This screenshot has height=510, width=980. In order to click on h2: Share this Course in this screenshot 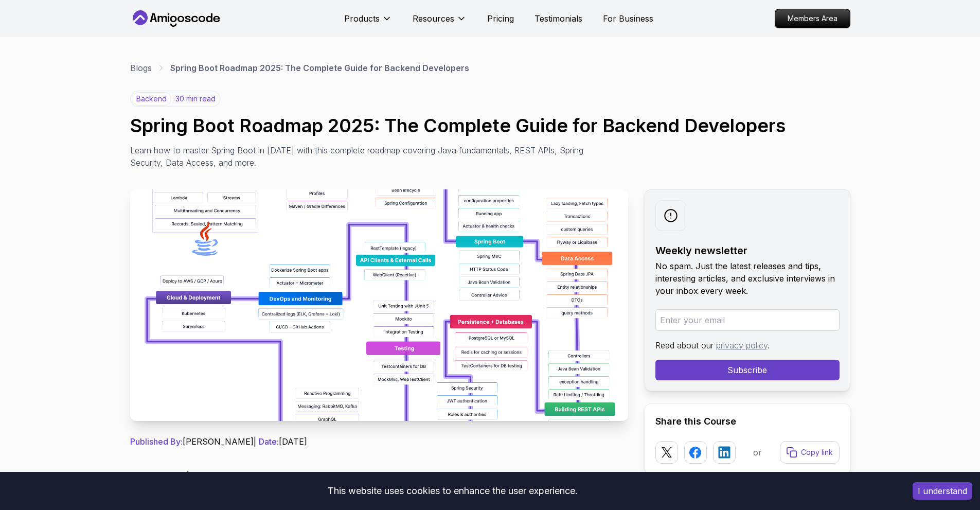, I will do `click(747, 421)`.